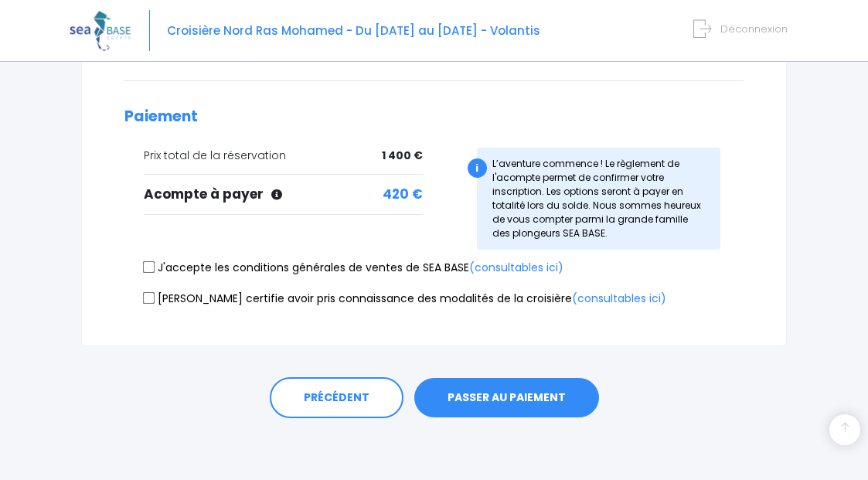  What do you see at coordinates (283, 155) in the screenshot?
I see `div: Prix total de la réservation` at bounding box center [283, 155].